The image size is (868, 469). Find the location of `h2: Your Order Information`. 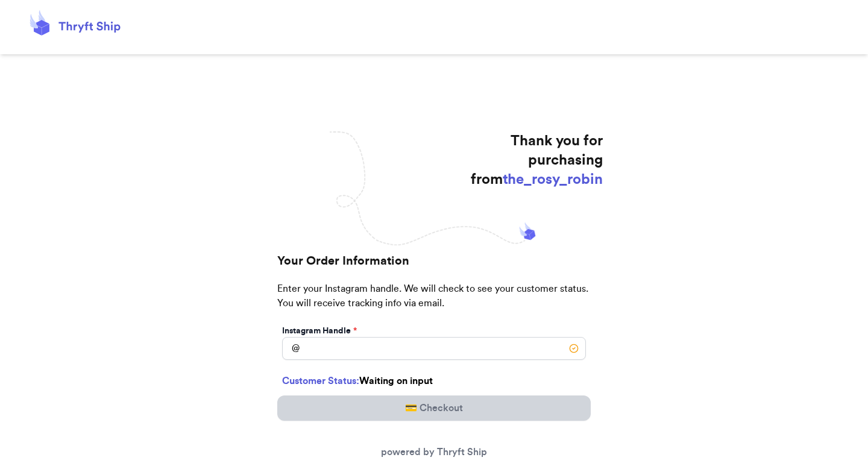

h2: Your Order Information is located at coordinates (434, 267).